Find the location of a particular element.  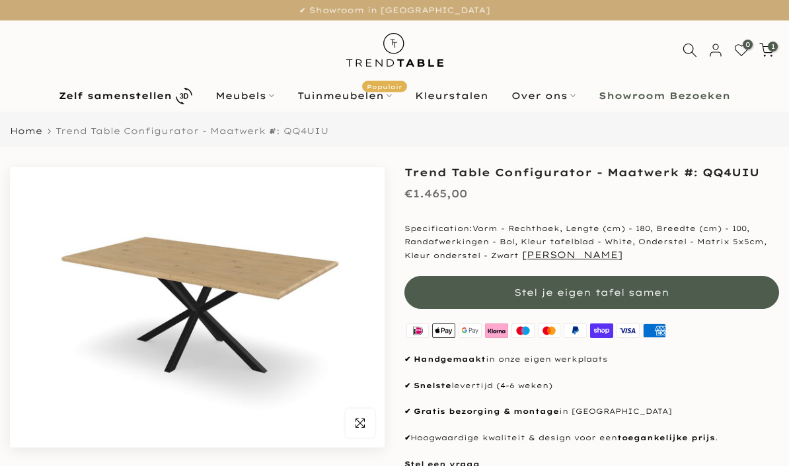

p: Specification:Vorm - Rechthoek, Lengte (cm) - 180, Breedte (cm) - 100, Randafwerkingen - Bol, Kle... is located at coordinates (591, 242).